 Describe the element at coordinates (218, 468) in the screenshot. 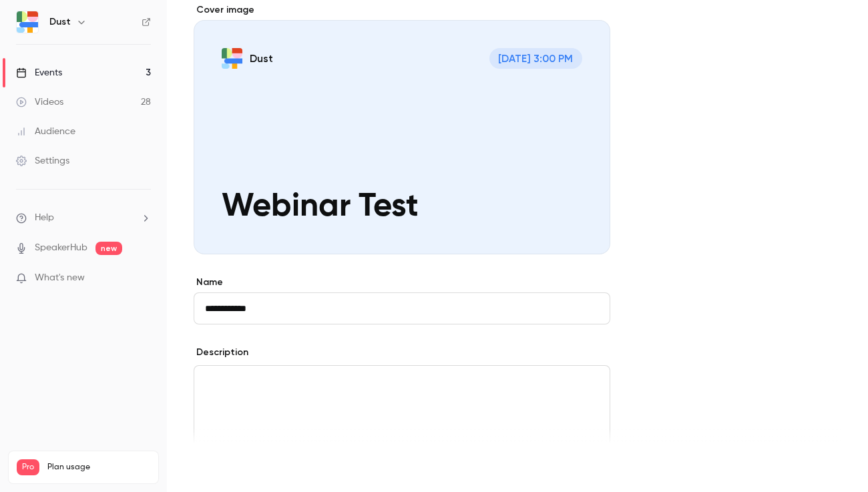

I see `button: Save` at that location.